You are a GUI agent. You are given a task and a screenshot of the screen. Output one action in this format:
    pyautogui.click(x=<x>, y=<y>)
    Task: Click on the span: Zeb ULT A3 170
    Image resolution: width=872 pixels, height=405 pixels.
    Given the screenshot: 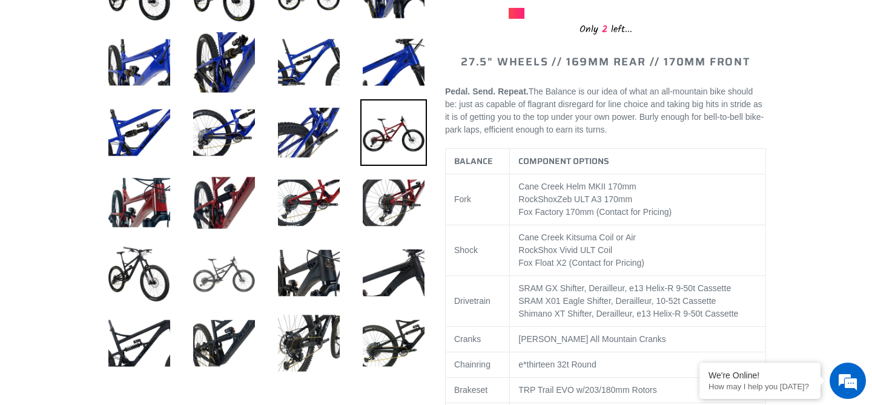 What is the action you would take?
    pyautogui.click(x=588, y=199)
    